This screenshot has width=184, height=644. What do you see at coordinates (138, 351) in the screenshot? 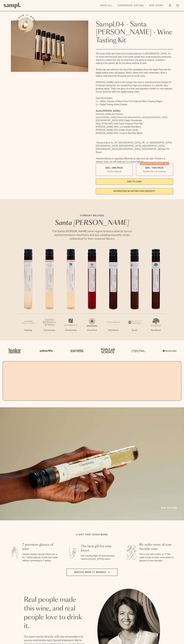
I see `img: Artboard_3_0b291449-6e8c-4d07-b2c2-3f3601a19cd1_x450.png` at bounding box center [138, 351].